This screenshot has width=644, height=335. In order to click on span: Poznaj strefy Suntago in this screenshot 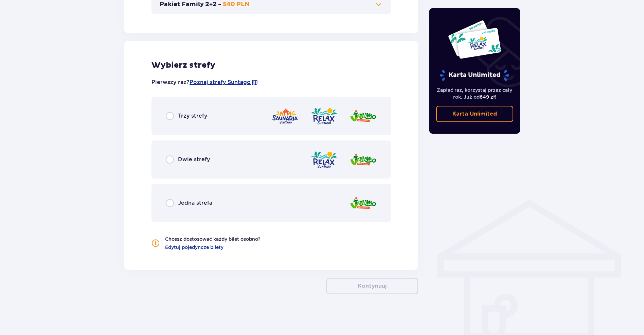, I will do `click(220, 82)`.